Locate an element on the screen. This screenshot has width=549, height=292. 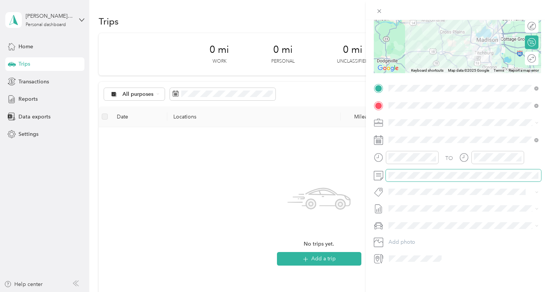
span: Map data ©2025 Google is located at coordinates (468, 70).